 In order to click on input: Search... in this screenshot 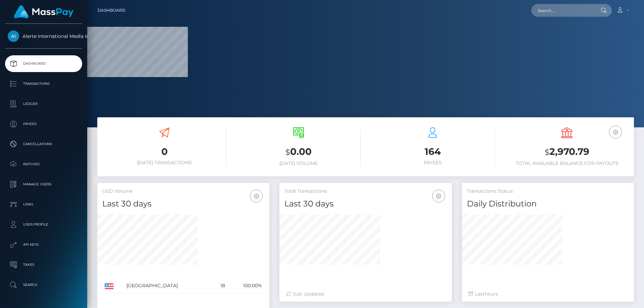, I will do `click(563, 11)`.